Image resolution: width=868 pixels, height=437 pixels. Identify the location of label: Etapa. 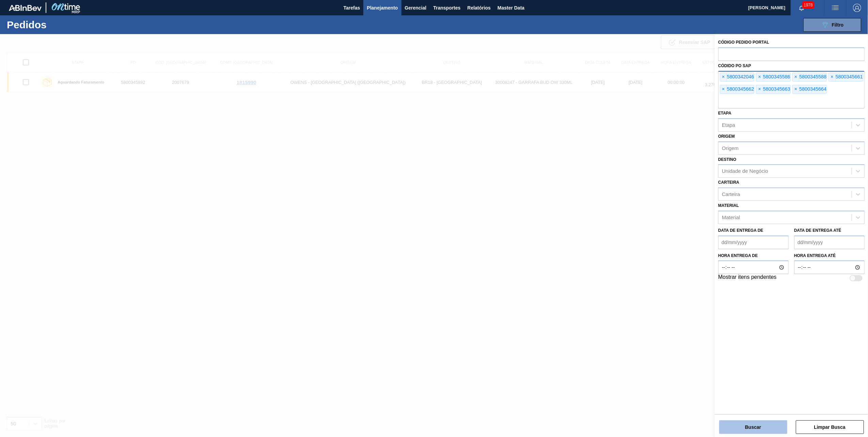
(725, 113).